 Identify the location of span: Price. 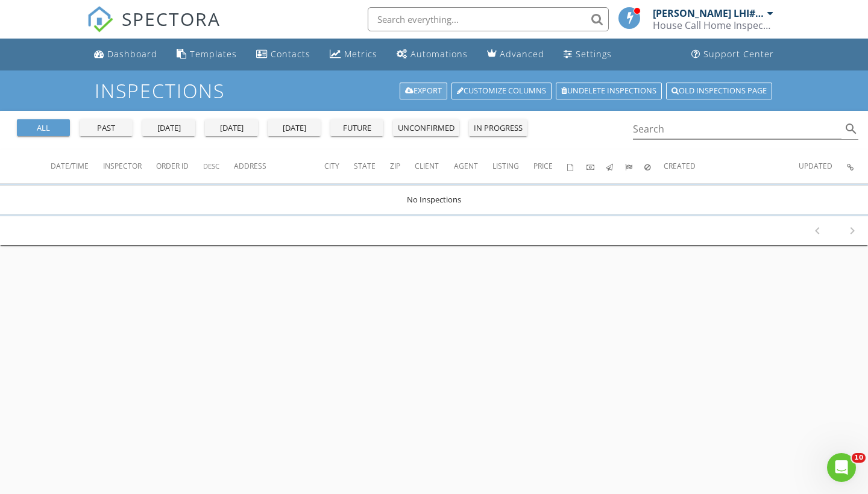
(543, 166).